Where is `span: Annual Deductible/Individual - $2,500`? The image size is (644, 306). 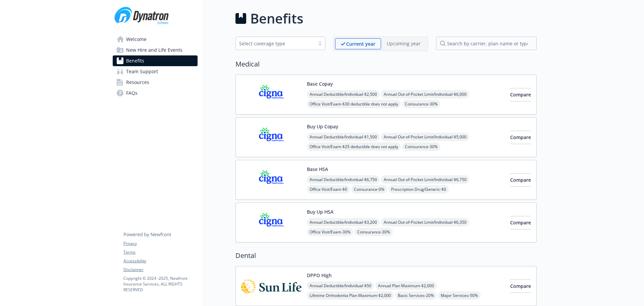
span: Annual Deductible/Individual - $2,500 is located at coordinates (343, 94).